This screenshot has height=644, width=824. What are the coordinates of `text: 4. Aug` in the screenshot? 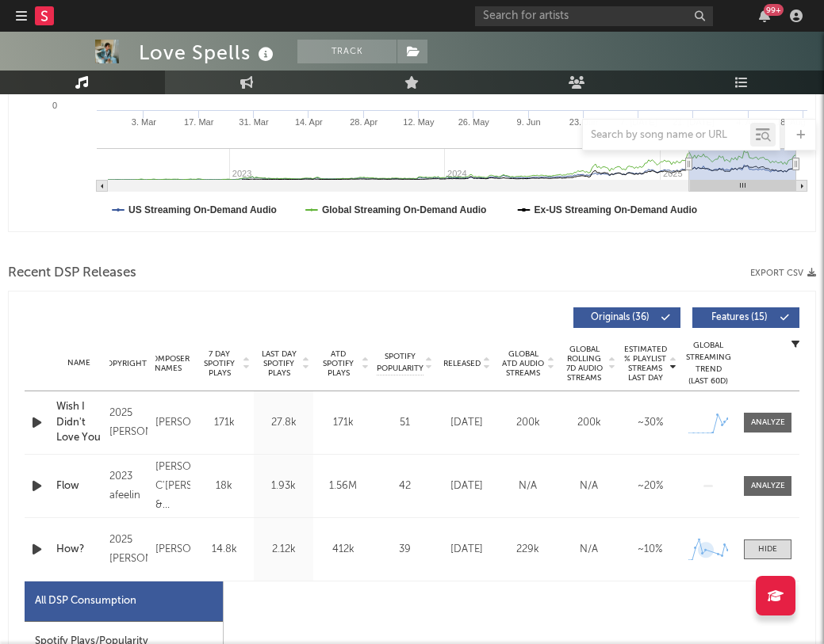 It's located at (748, 122).